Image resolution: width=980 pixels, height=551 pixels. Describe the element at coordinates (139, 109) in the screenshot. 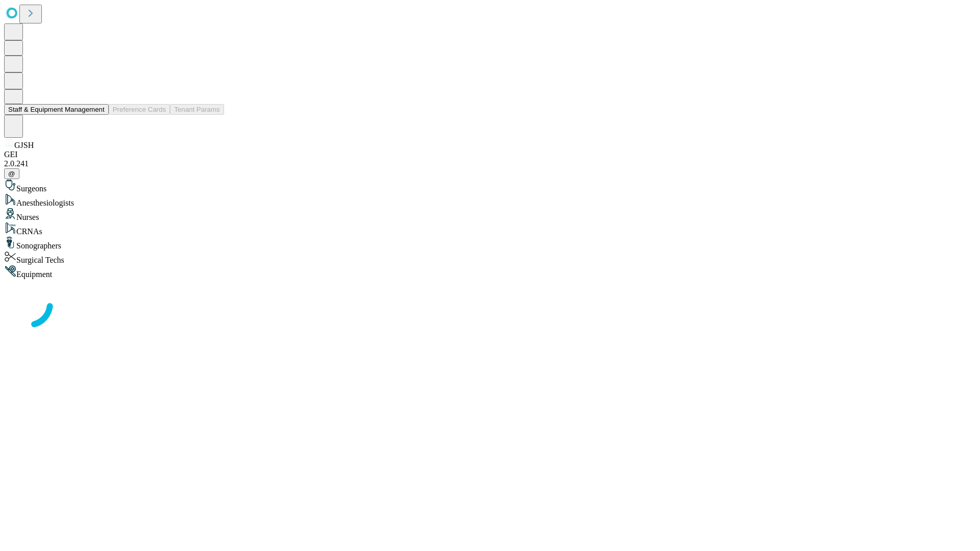

I see `button: Preference Cards` at that location.